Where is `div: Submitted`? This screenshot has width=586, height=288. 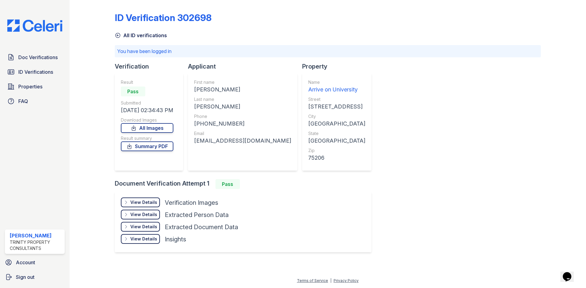 div: Submitted is located at coordinates (147, 103).